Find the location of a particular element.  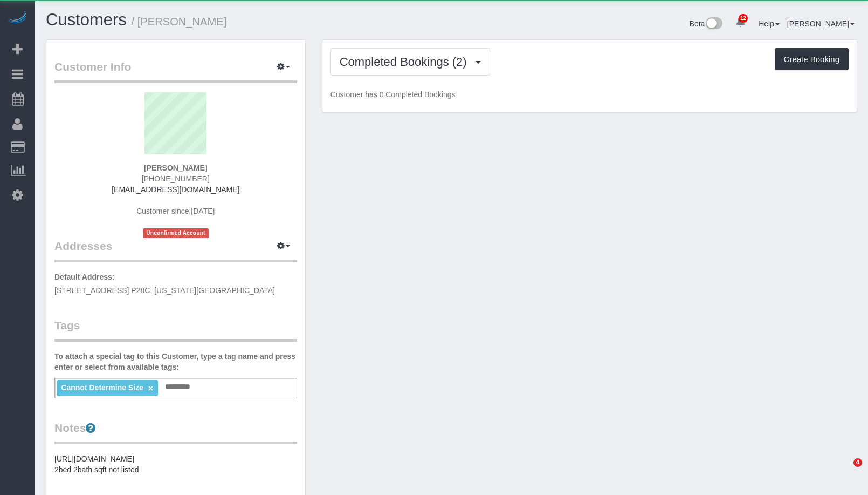

a: 12 is located at coordinates (740, 23).